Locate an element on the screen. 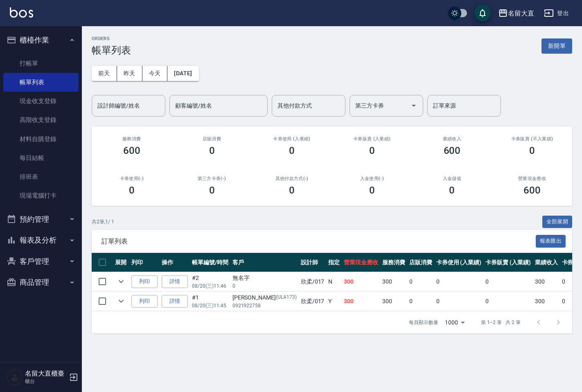 This screenshot has width=582, height=392. button: 今天 is located at coordinates (155, 74).